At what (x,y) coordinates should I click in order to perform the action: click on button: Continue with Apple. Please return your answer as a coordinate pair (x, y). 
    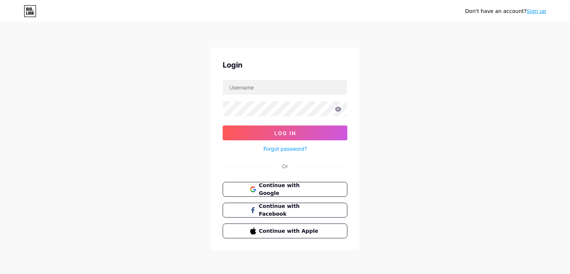
    Looking at the image, I should click on (285, 231).